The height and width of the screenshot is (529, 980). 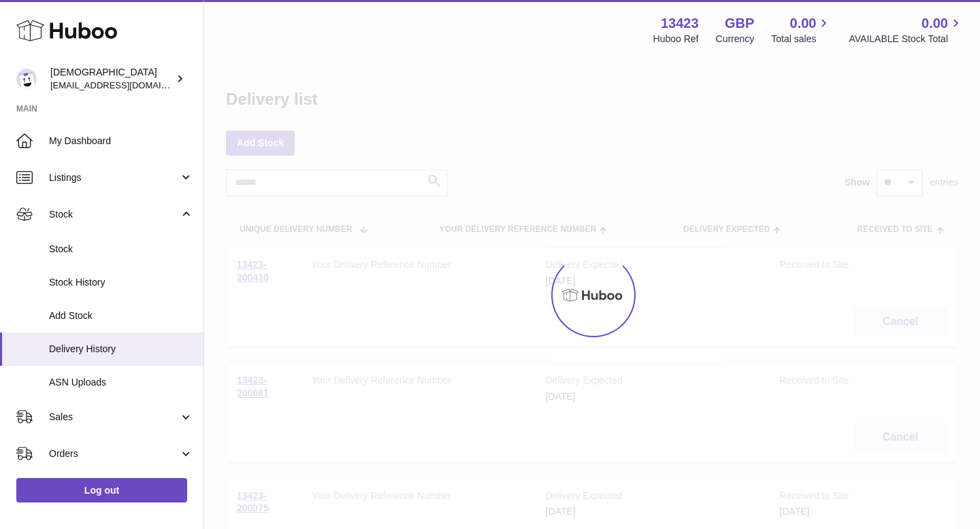 What do you see at coordinates (102, 491) in the screenshot?
I see `a: Log out` at bounding box center [102, 491].